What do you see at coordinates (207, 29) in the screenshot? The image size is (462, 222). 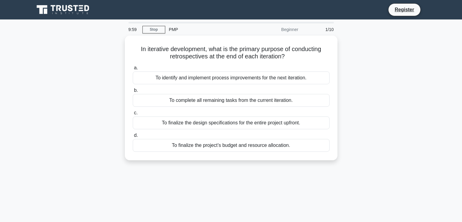 I see `div: PMP` at bounding box center [207, 29].